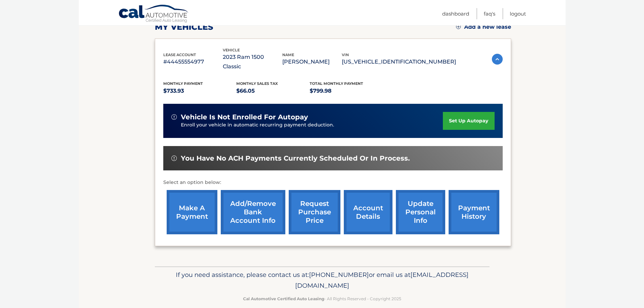 Image resolution: width=644 pixels, height=308 pixels. What do you see at coordinates (253, 212) in the screenshot?
I see `a: Add/Remove bank account info` at bounding box center [253, 212].